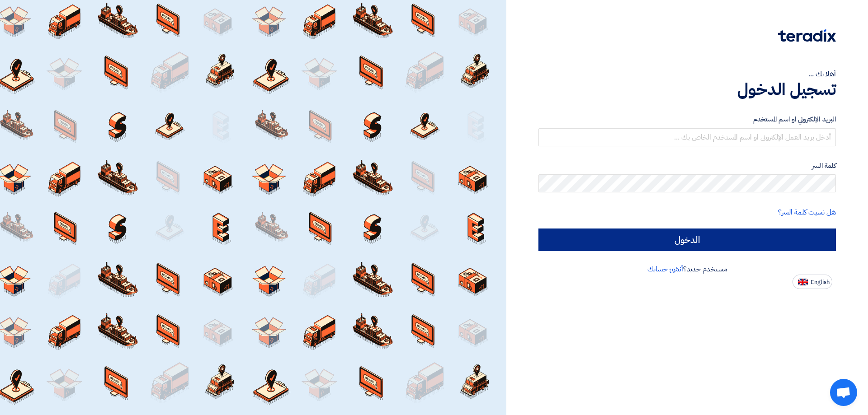 The width and height of the screenshot is (868, 415). I want to click on label: البريد الإلكتروني او اسم المستخدم, so click(686, 119).